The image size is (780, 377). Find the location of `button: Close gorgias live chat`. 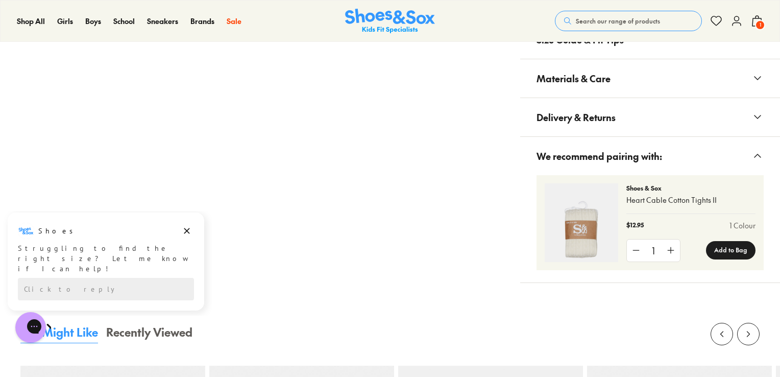

button: Close gorgias live chat is located at coordinates (20, 19).